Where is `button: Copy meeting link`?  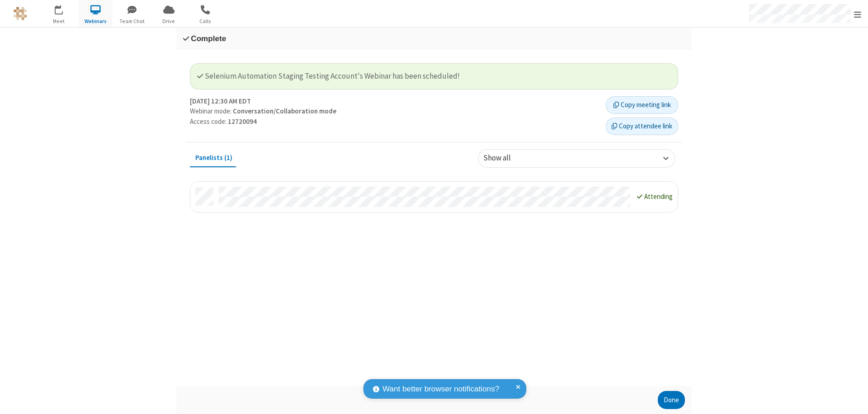
button: Copy meeting link is located at coordinates (642, 105).